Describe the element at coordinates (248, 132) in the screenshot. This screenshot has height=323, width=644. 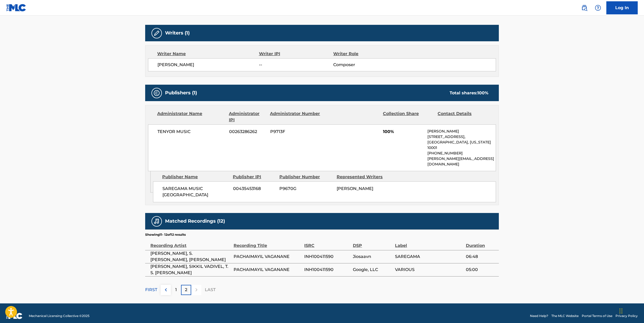
I see `span: 00263286262` at that location.